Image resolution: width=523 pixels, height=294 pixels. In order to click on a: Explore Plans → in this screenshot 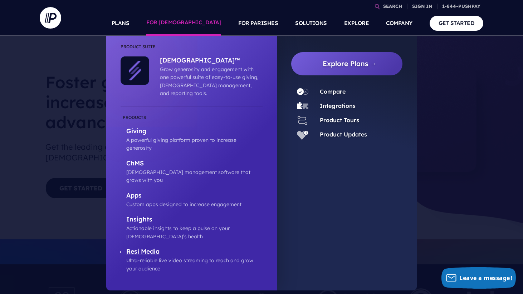, I will do `click(349, 64)`.